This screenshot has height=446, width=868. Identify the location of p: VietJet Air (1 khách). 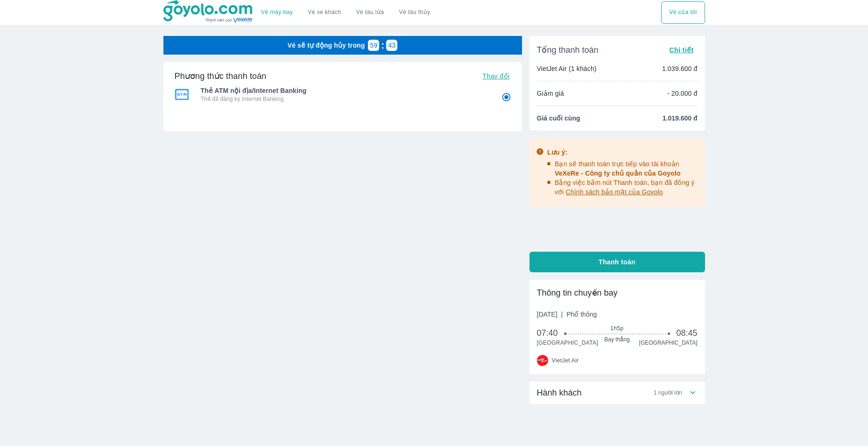
(566, 68).